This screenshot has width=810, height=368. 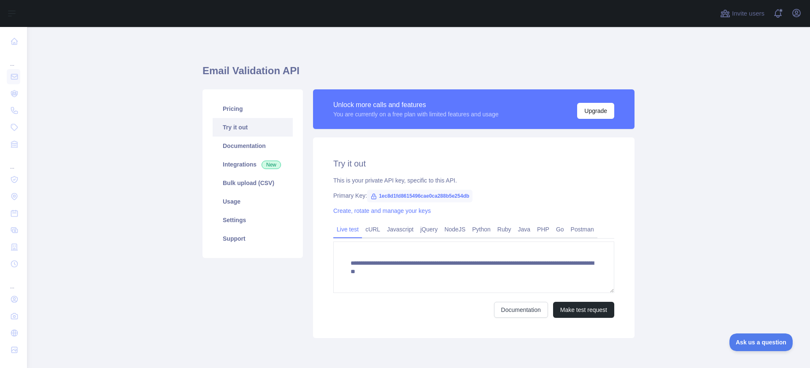 What do you see at coordinates (474, 196) in the screenshot?
I see `div: Primary Key:` at bounding box center [474, 196].